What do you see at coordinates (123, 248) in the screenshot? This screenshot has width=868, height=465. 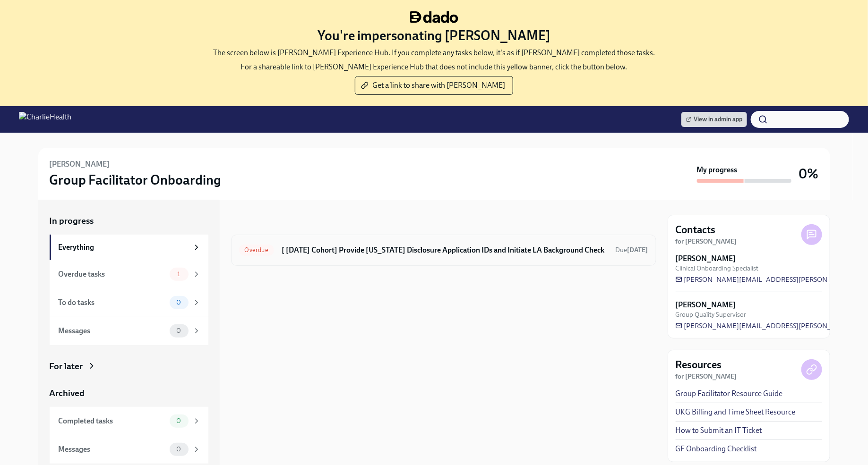 I see `div: Everything` at bounding box center [123, 248].